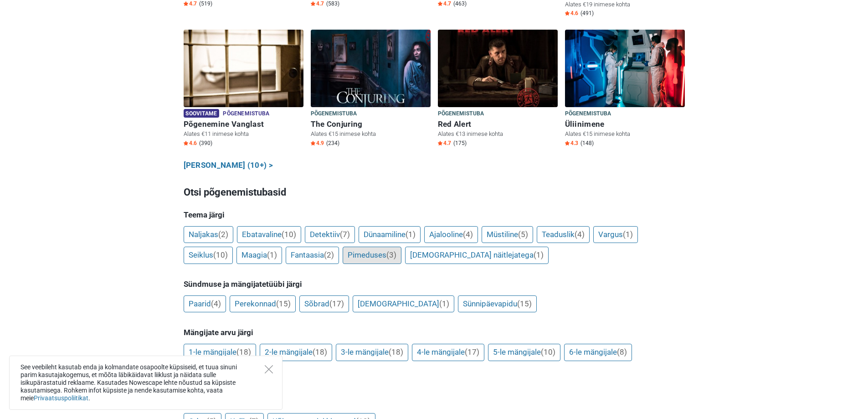 This screenshot has height=419, width=868. Describe the element at coordinates (146, 382) in the screenshot. I see `div: See veebileht kasutab enda ja kolmandate osapoolte küpsiseid, et tuua sinuni parim kasutajakogemu...` at that location.